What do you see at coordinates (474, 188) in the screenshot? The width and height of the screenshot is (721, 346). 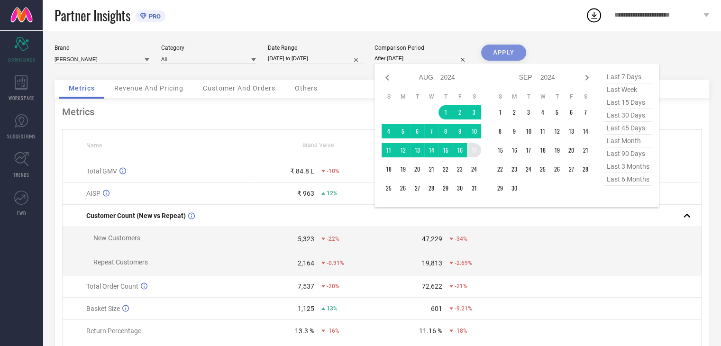 I see `td: Sat Aug 31 2024` at bounding box center [474, 188].